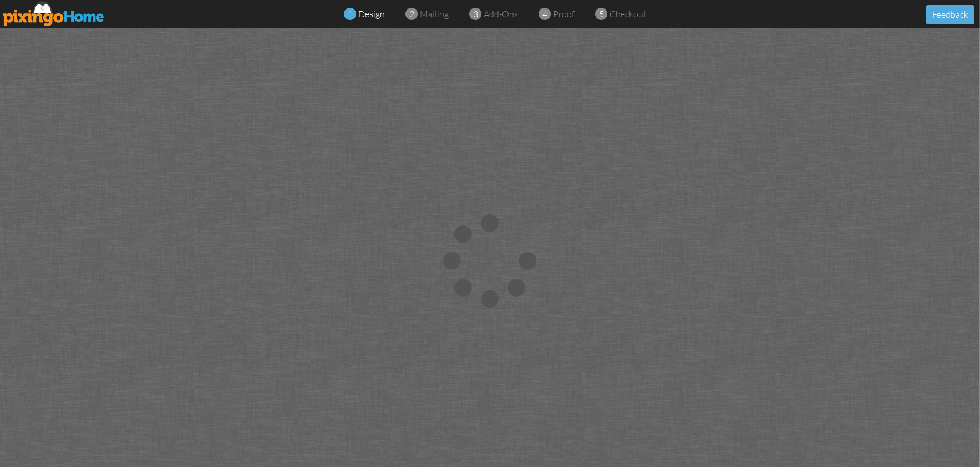 Image resolution: width=980 pixels, height=467 pixels. Describe the element at coordinates (475, 14) in the screenshot. I see `span: 3` at that location.